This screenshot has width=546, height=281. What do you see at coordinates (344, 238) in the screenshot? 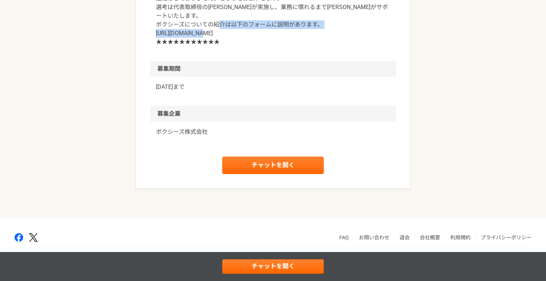
I see `a: FAQ` at bounding box center [344, 238].